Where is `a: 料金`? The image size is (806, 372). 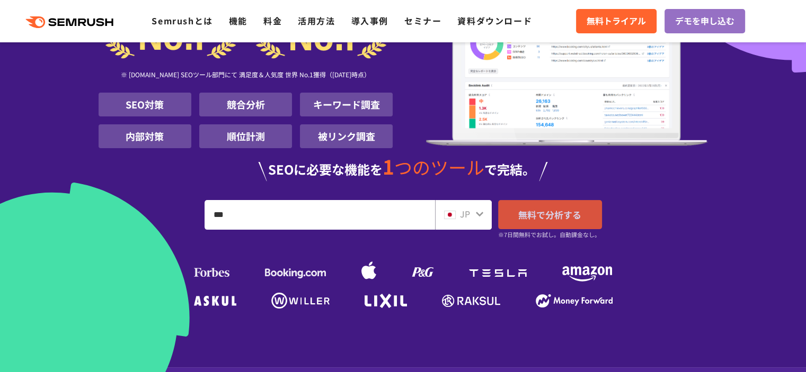 a: 料金 is located at coordinates (272, 21).